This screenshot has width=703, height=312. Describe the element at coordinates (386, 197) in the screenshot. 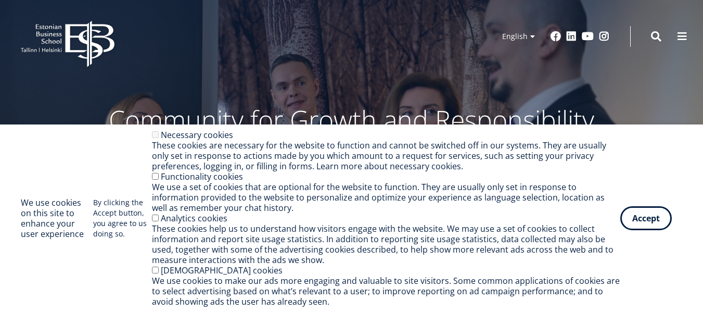

I see `div: We use a set of cookies that are optional for the website to function. They are usually only set ...` at that location.